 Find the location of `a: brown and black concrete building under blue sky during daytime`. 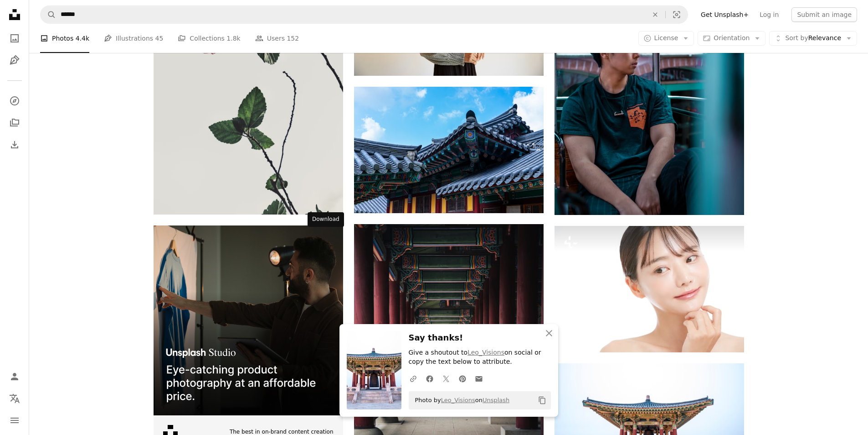

a: brown and black concrete building under blue sky during daytime is located at coordinates (449, 149).